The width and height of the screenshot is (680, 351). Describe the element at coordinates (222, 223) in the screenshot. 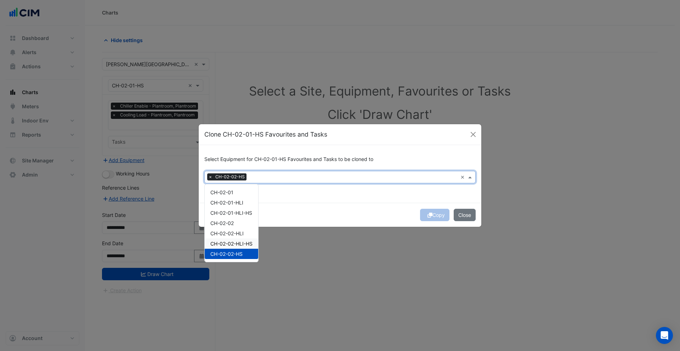

I see `span: CH-02-02` at that location.